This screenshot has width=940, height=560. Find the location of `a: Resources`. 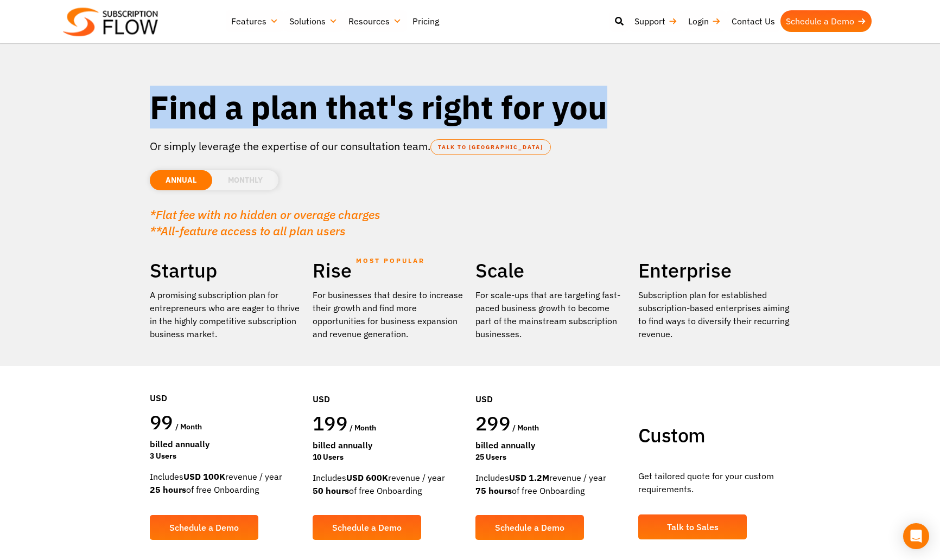

a: Resources is located at coordinates (375, 21).